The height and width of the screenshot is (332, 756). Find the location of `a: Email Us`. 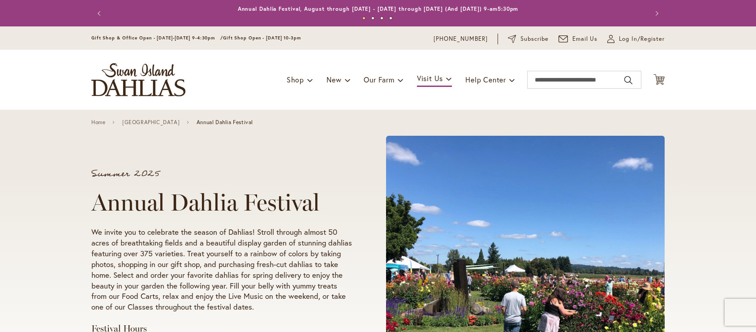

a: Email Us is located at coordinates (579, 39).